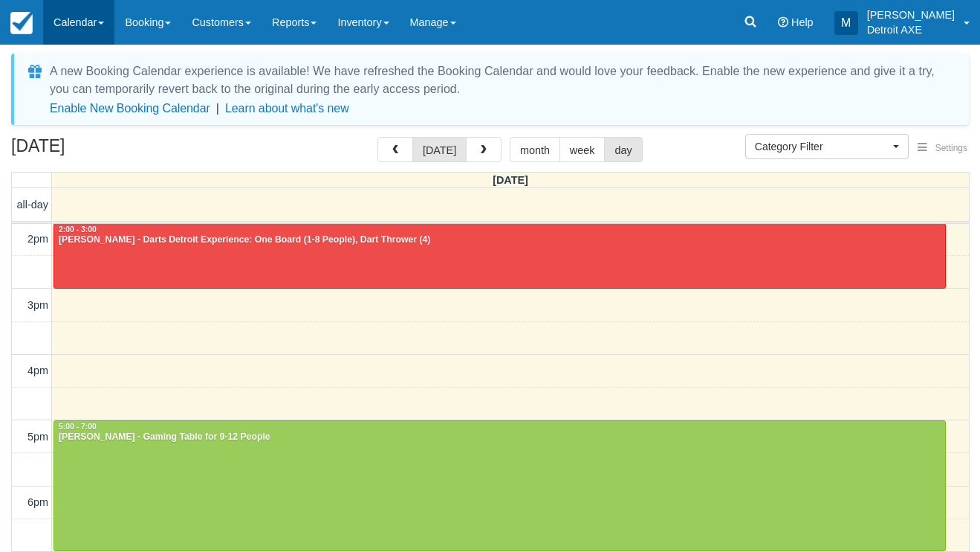  Describe the element at coordinates (846, 23) in the screenshot. I see `div: M` at that location.